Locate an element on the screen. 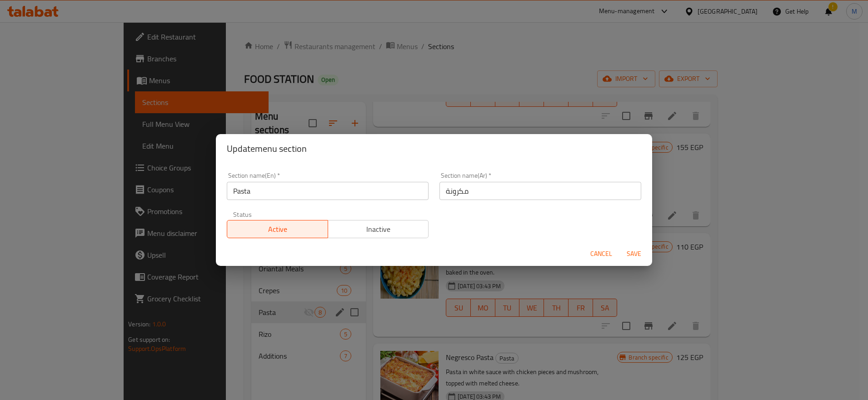 Image resolution: width=868 pixels, height=400 pixels. button: Inactive is located at coordinates (378, 229).